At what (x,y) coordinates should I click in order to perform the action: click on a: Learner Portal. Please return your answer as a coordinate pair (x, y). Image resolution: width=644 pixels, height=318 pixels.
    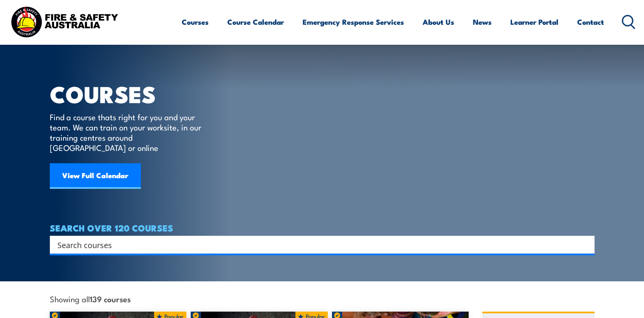
    Looking at the image, I should click on (535, 22).